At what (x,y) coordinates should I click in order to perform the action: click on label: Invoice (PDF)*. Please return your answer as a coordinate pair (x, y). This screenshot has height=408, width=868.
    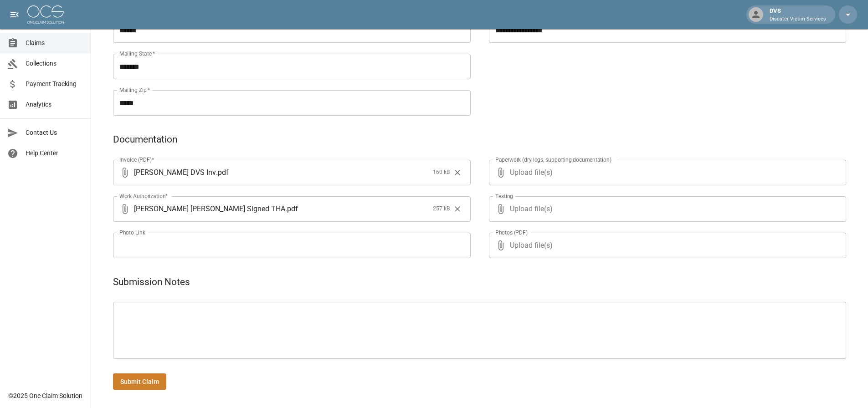
    Looking at the image, I should click on (137, 159).